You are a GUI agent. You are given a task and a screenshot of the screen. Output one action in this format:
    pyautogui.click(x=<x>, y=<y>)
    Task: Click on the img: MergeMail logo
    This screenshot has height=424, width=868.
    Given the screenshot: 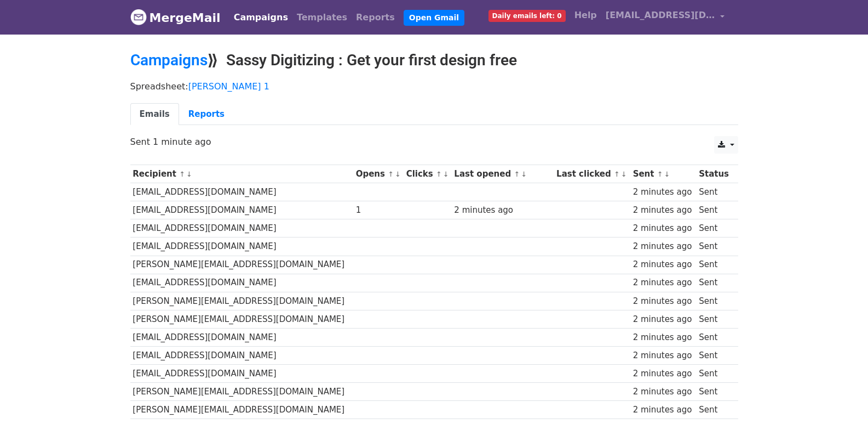 What is the action you would take?
    pyautogui.click(x=139, y=17)
    